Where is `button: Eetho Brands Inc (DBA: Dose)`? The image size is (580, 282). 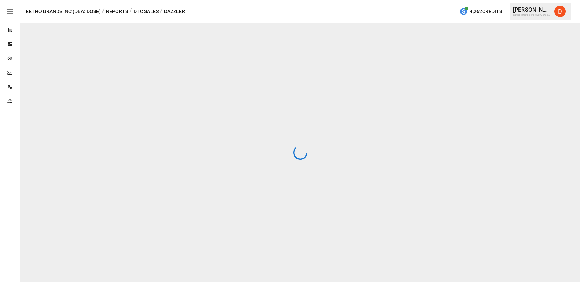 button: Eetho Brands Inc (DBA: Dose) is located at coordinates (63, 11).